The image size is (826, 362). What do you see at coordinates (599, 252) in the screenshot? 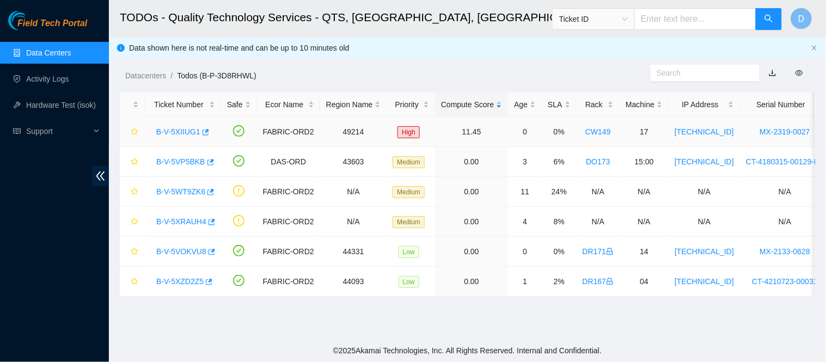
I see `a: DR171lock` at bounding box center [599, 252].